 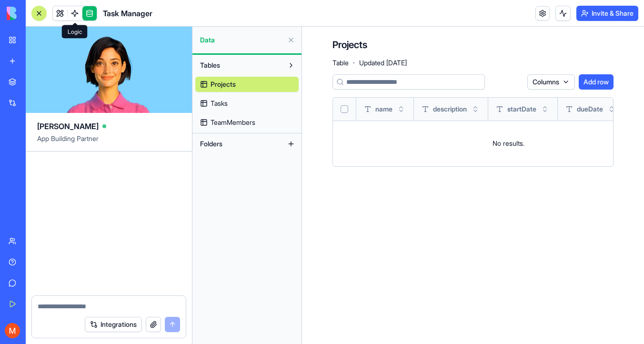 What do you see at coordinates (608, 13) in the screenshot?
I see `button: Invite & Share` at bounding box center [608, 13].